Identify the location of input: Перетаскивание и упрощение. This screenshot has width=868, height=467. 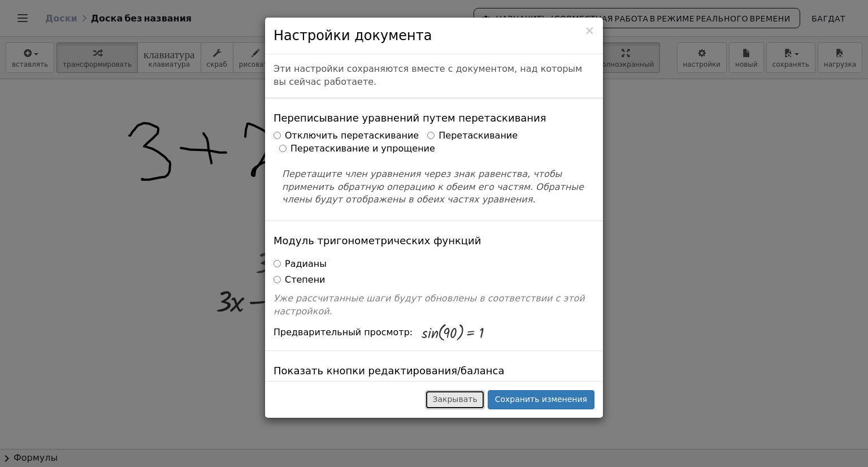
(283, 148).